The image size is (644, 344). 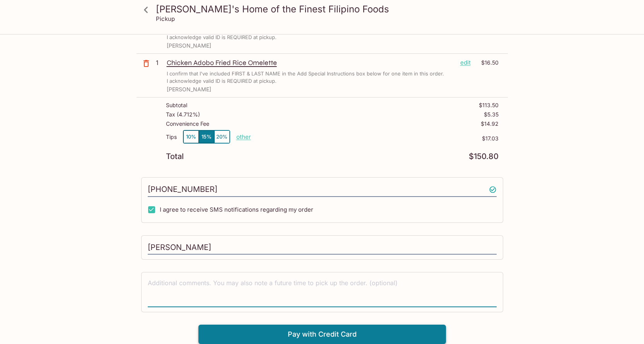 What do you see at coordinates (160, 63) in the screenshot?
I see `p: 1` at bounding box center [160, 63].